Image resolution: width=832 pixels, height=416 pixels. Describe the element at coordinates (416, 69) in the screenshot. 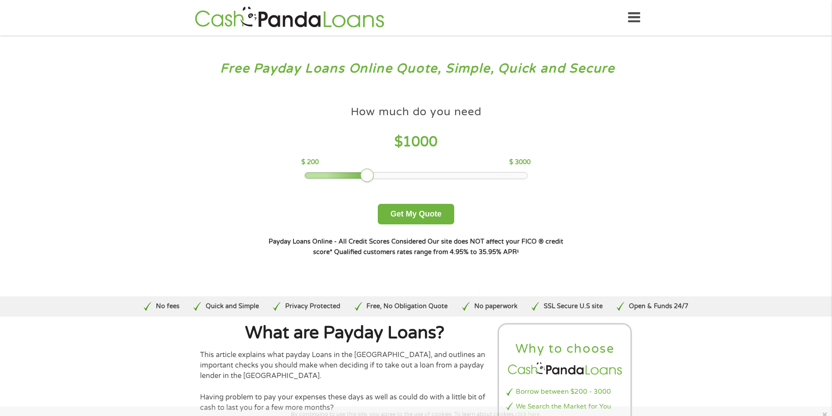

I see `h3: Free Payday Loans Online Quote, Simple, Quick and Secure` at that location.